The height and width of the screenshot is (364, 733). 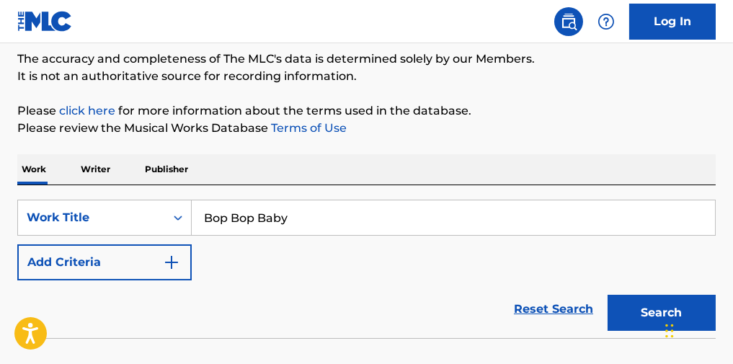 What do you see at coordinates (87, 110) in the screenshot?
I see `a: click here` at bounding box center [87, 110].